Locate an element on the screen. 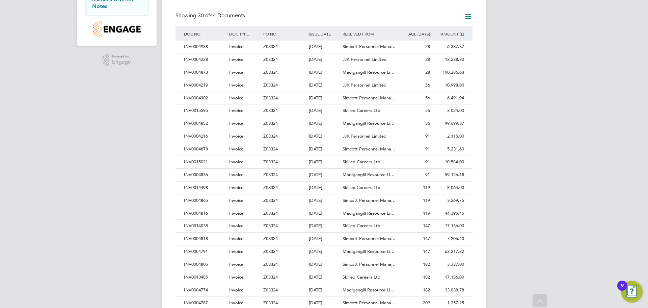 This screenshot has width=648, height=308. div: INV0004938 is located at coordinates (205, 47).